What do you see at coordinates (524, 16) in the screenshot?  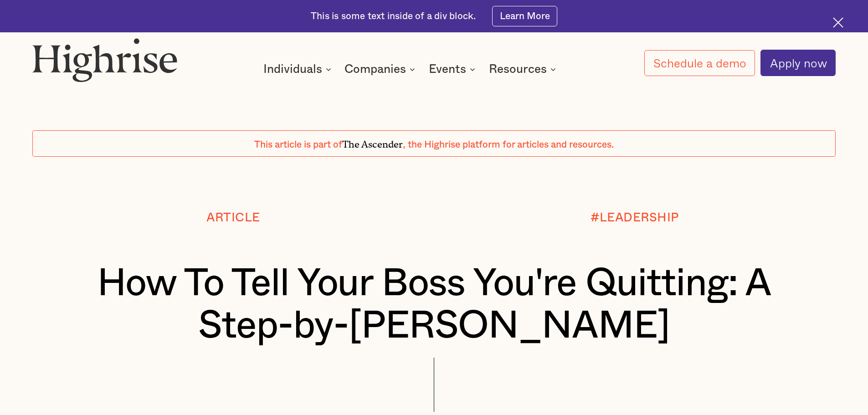 I see `a: Learn More` at bounding box center [524, 16].